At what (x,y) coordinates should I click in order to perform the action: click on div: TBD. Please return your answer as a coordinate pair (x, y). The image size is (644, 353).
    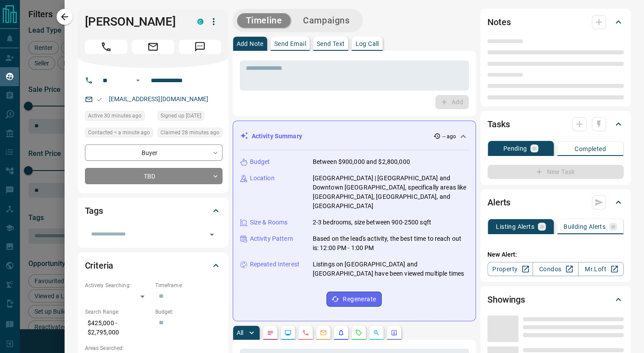
    Looking at the image, I should click on (153, 175).